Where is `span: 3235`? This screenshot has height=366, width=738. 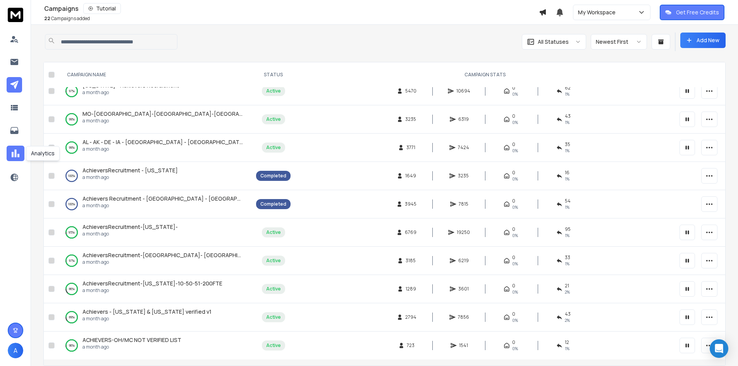 span: 3235 is located at coordinates (463, 176).